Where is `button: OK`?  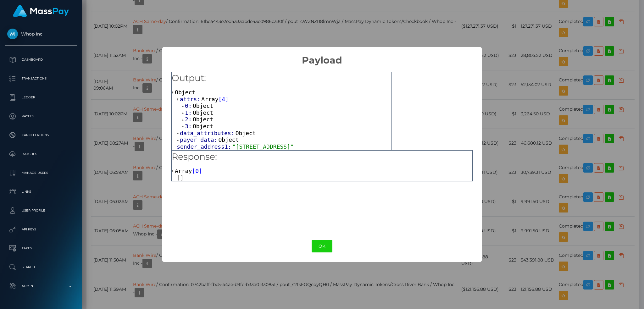 button: OK is located at coordinates (322, 246).